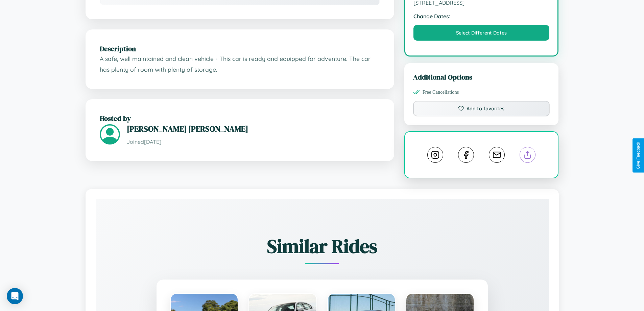  I want to click on button: Add to favorites, so click(482, 109).